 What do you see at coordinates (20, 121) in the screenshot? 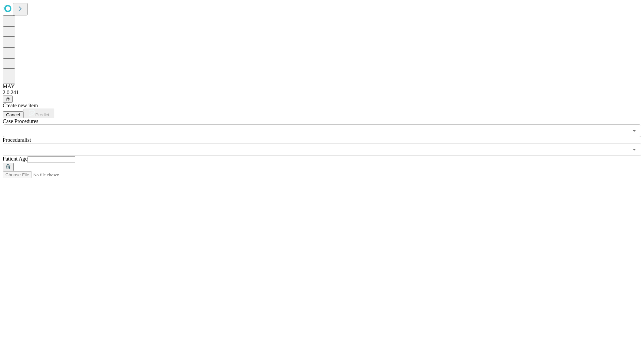
I see `span: Scheduled Procedure` at bounding box center [20, 121].